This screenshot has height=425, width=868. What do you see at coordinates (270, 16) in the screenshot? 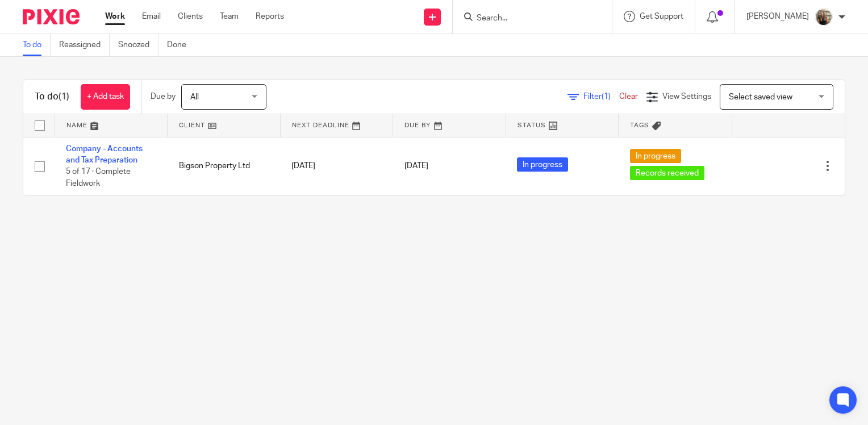
I see `a: Reports` at bounding box center [270, 16].